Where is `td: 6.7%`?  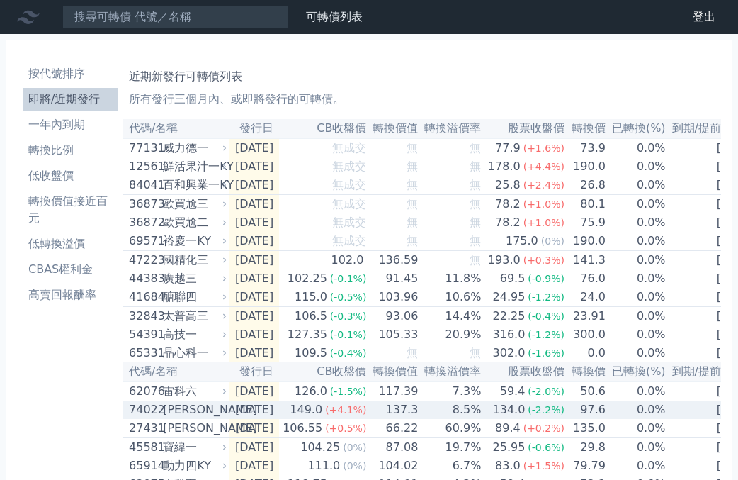 td: 6.7% is located at coordinates (450, 465).